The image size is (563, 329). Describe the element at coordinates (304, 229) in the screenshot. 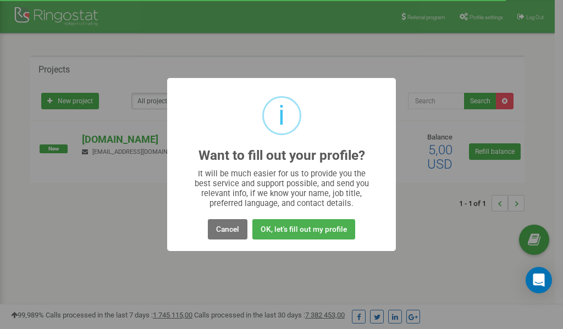

I see `button: OK, let's fill out my profile` at that location.